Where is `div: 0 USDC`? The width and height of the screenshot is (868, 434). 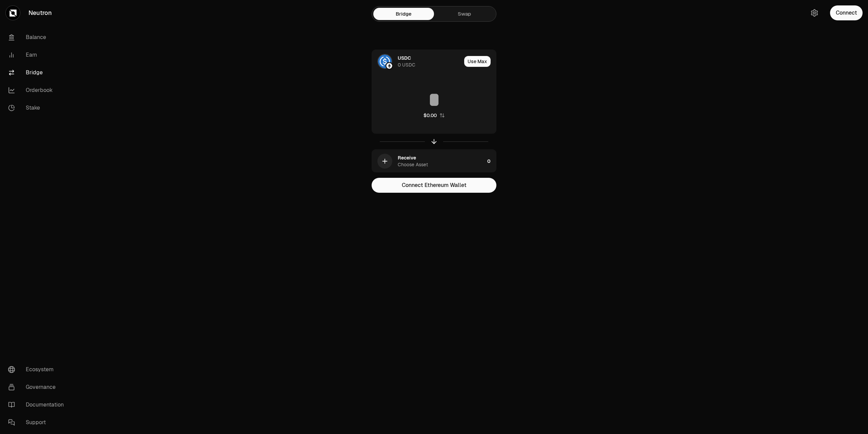
div: 0 USDC is located at coordinates (407, 64).